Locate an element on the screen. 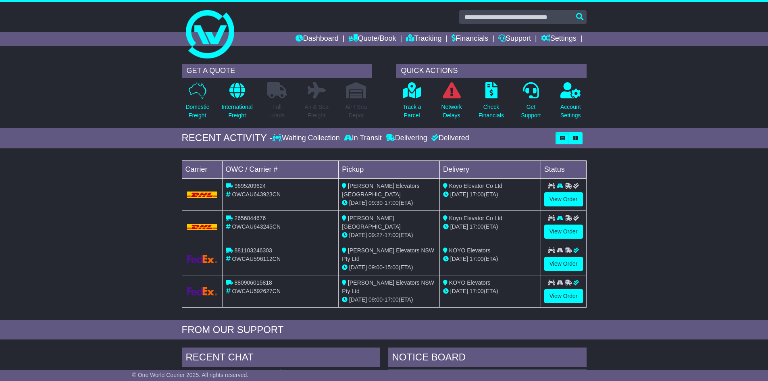 The width and height of the screenshot is (768, 381). span: OWCAU643245CN is located at coordinates (256, 227).